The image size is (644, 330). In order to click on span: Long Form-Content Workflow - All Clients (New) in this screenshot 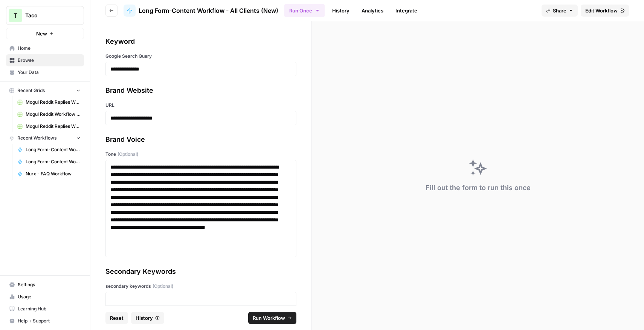, I will do `click(208, 11)`.